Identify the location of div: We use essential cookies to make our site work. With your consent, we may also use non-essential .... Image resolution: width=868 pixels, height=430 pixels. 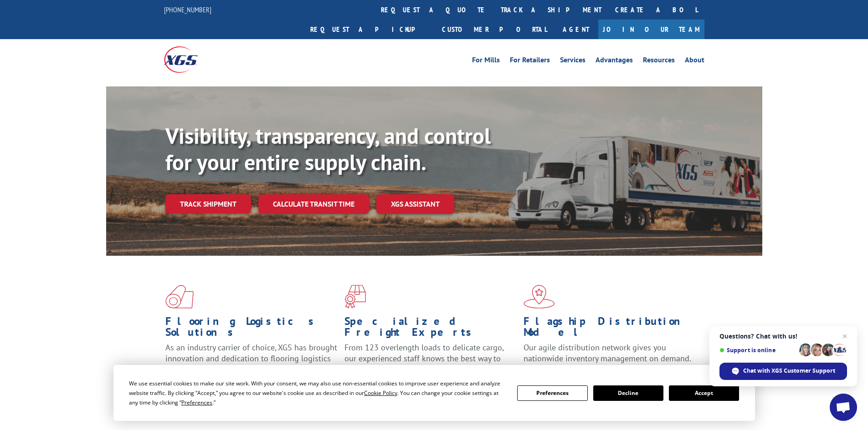
(318, 392).